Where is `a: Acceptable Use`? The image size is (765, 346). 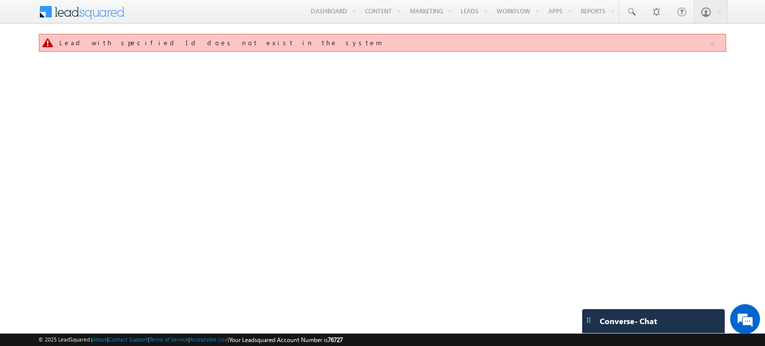
a: Acceptable Use is located at coordinates (209, 339).